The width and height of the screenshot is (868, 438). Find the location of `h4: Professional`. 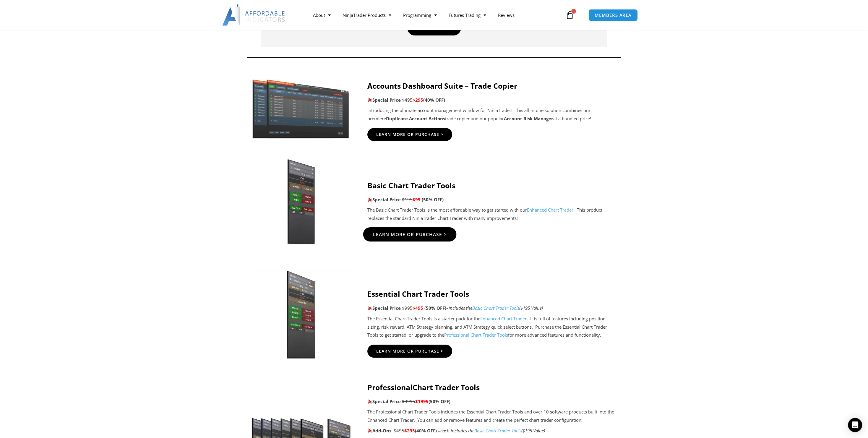

h4: Professional is located at coordinates (493, 387).